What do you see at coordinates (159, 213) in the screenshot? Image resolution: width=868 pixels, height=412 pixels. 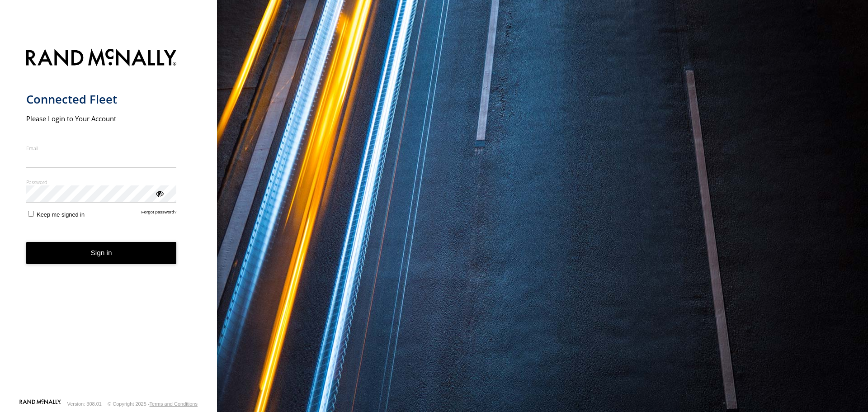 I see `a: Forgot password?` at bounding box center [159, 213].